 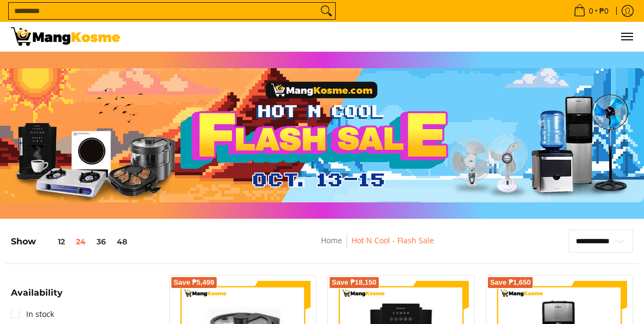 I want to click on span: Save ₱1,650, so click(x=511, y=283).